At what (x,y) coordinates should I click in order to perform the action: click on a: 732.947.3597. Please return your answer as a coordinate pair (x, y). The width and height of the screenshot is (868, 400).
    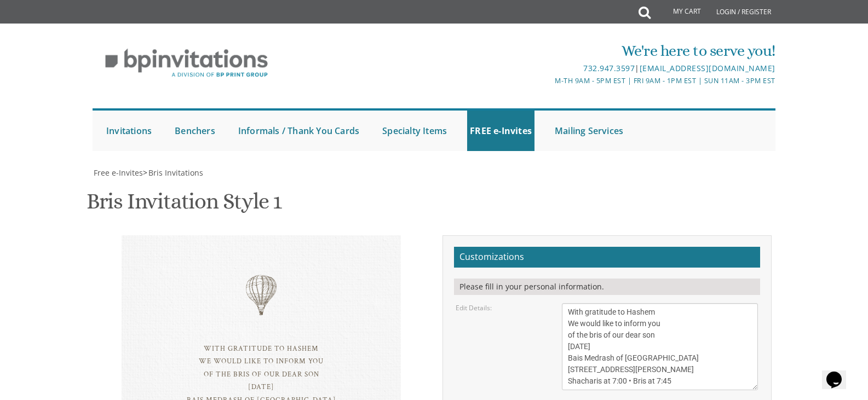
    Looking at the image, I should click on (609, 68).